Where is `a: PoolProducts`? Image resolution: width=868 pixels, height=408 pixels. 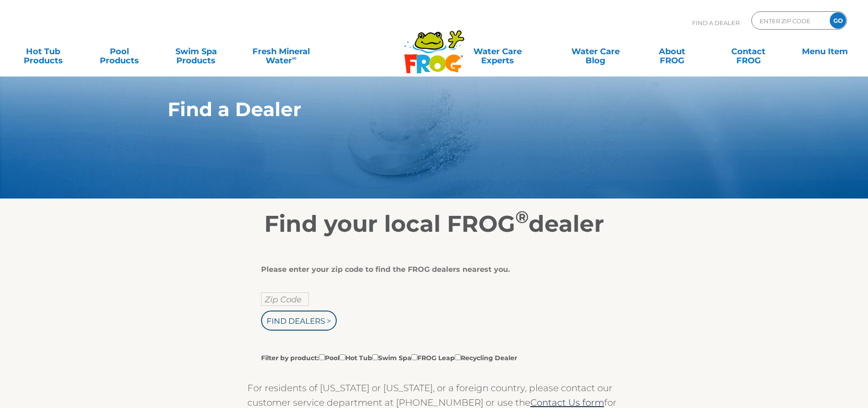
a: PoolProducts is located at coordinates (119, 51).